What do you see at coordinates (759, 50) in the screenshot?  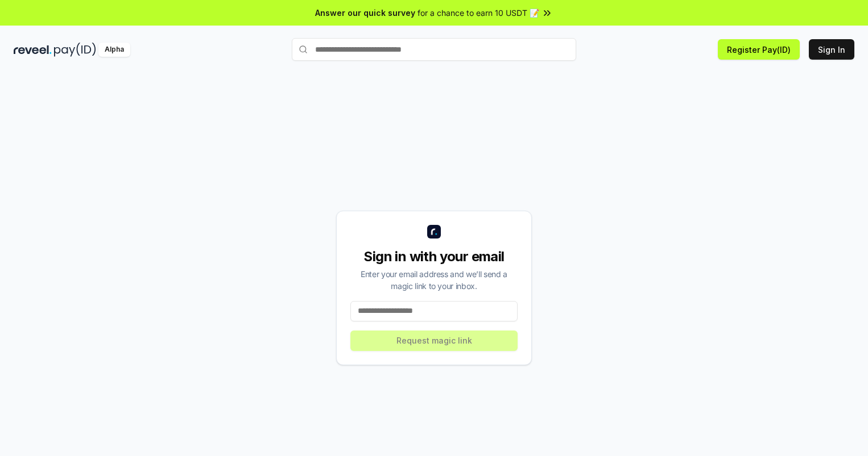 I see `button: Register Pay(ID)` at bounding box center [759, 50].